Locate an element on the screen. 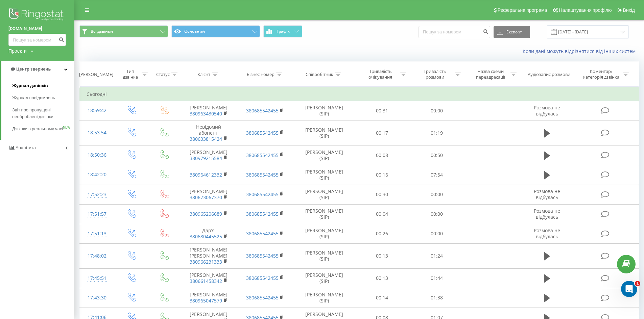 The image size is (644, 319). div: 17:43:30 is located at coordinates (97, 298).